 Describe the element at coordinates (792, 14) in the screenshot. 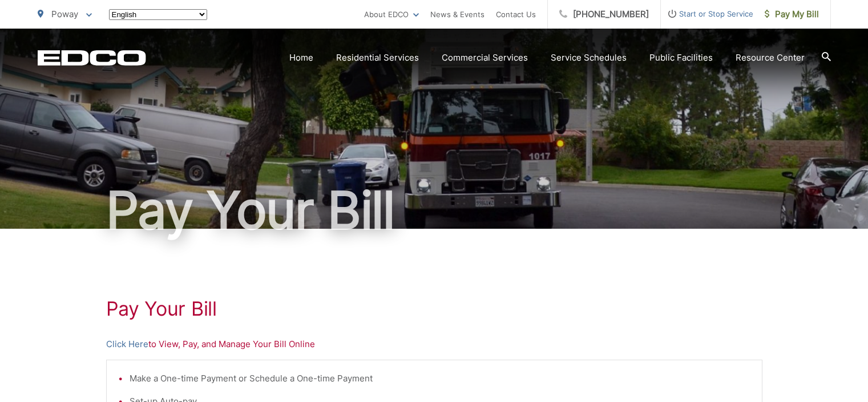

I see `span: Pay My Bill` at that location.